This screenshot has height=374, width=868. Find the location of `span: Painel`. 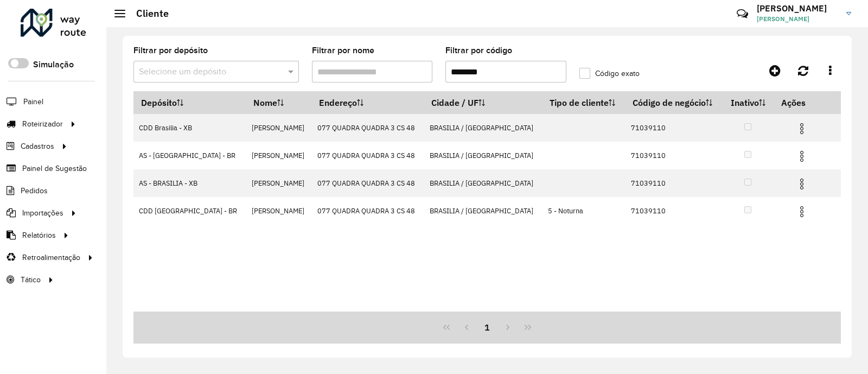

span: Painel is located at coordinates (33, 102).